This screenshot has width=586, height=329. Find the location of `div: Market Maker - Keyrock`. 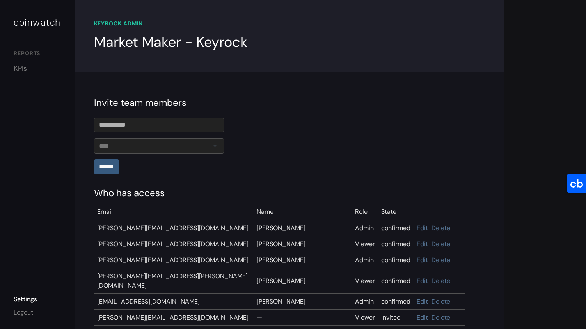

div: Market Maker - Keyrock is located at coordinates (171, 42).